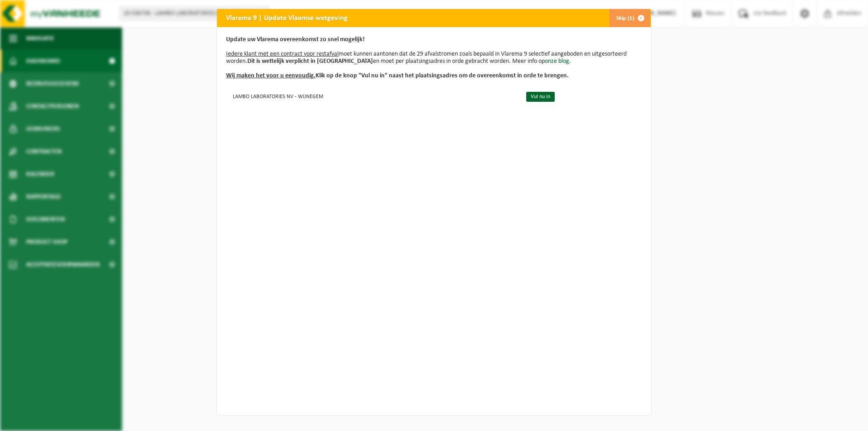 The image size is (868, 431). What do you see at coordinates (282, 54) in the screenshot?
I see `u: Iedere klant met een contract voor restafval` at bounding box center [282, 54].